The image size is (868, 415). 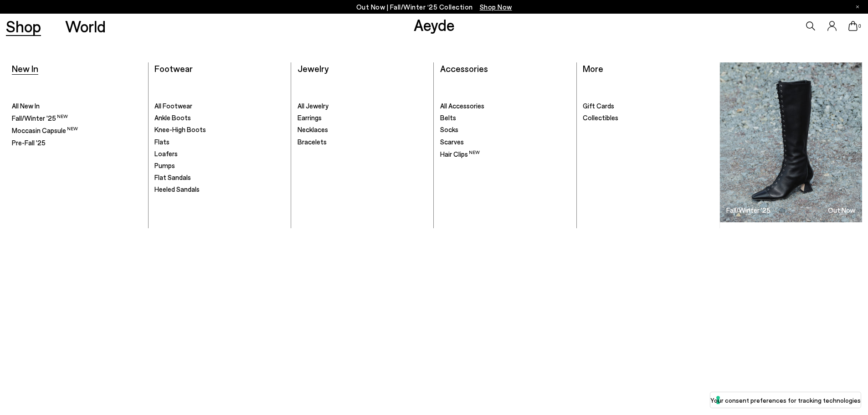 I want to click on span: Accessories, so click(x=464, y=69).